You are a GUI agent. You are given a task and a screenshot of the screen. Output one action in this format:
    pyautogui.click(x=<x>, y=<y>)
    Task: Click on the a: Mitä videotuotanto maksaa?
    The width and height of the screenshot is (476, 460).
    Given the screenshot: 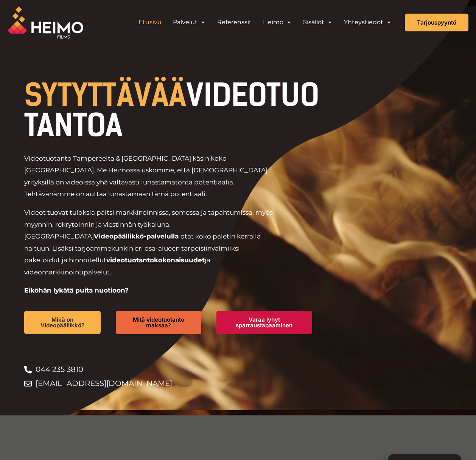 What is the action you would take?
    pyautogui.click(x=159, y=323)
    